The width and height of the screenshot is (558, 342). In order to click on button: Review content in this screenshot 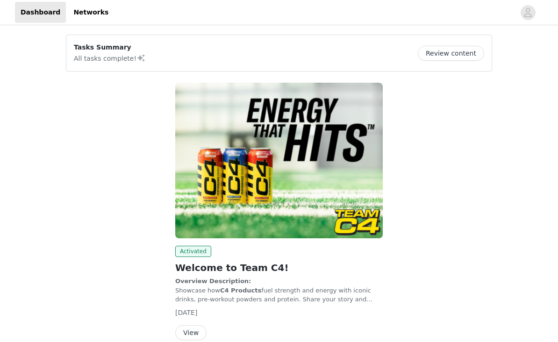, I will do `click(451, 53)`.